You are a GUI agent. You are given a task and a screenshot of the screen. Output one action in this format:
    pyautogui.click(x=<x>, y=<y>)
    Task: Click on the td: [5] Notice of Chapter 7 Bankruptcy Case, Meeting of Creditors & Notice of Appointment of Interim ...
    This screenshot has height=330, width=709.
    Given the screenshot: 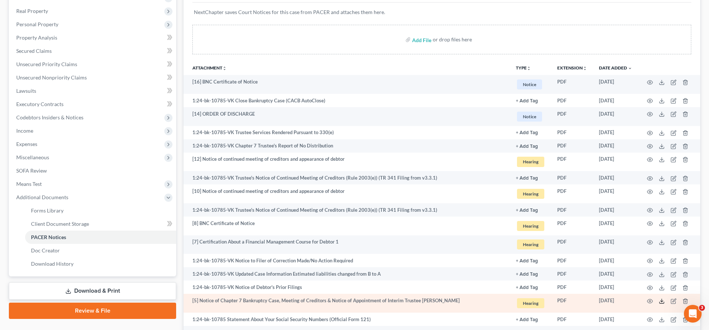 What is the action you would take?
    pyautogui.click(x=347, y=303)
    